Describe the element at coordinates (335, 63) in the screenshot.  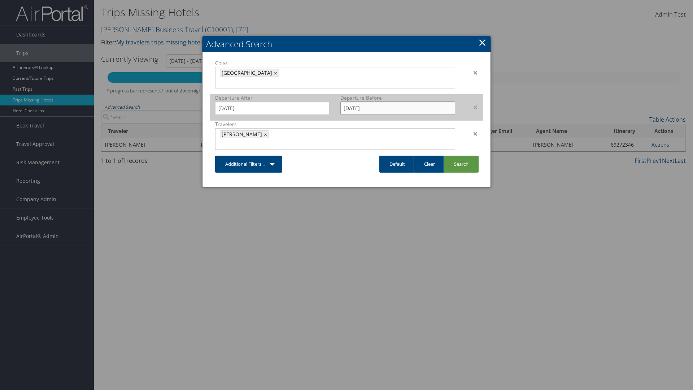
I see `label: Cities` at that location.